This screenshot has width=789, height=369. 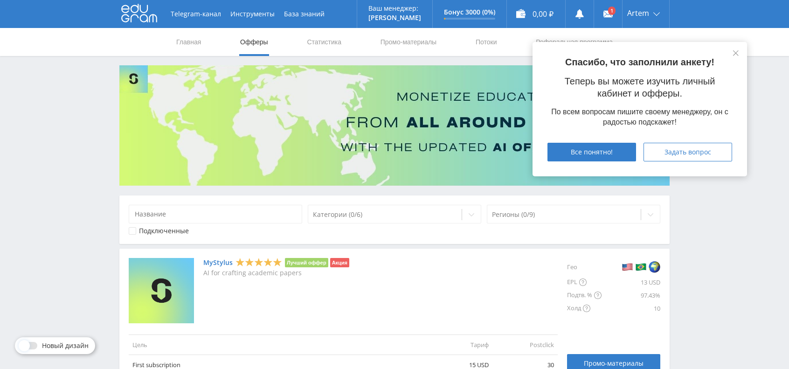 I want to click on div: 13 USD, so click(x=631, y=282).